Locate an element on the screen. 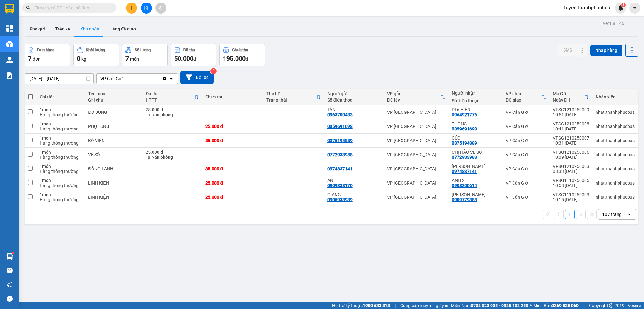 This screenshot has height=309, width=644. div: CÚC is located at coordinates (475, 138).